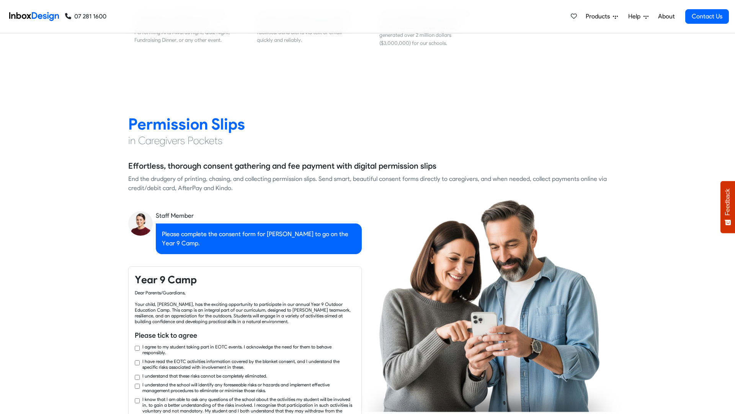  I want to click on span: Products, so click(599, 16).